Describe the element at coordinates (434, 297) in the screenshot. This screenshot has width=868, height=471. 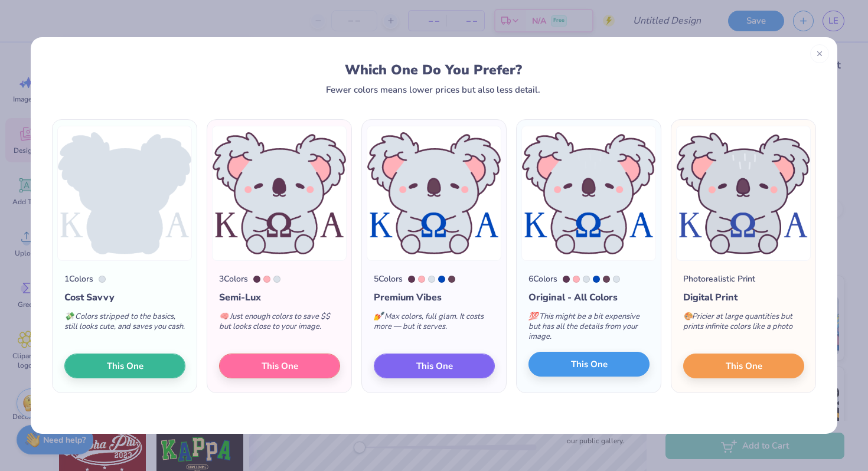
I see `div: Premium Vibes` at that location.